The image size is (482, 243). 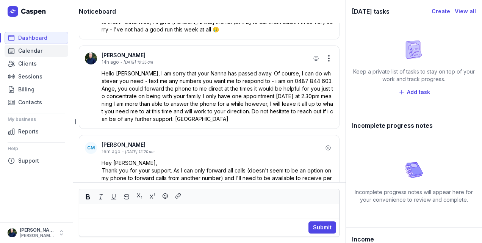 I want to click on span: CM, so click(x=91, y=148).